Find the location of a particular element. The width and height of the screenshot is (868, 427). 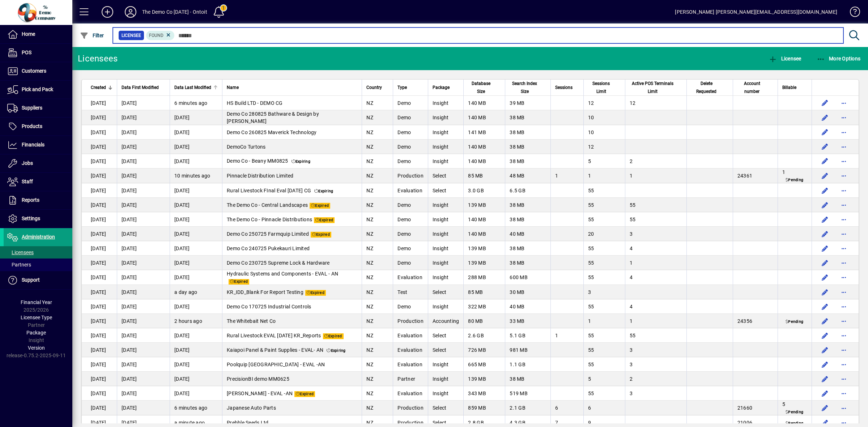

td: 55 is located at coordinates (604, 220).